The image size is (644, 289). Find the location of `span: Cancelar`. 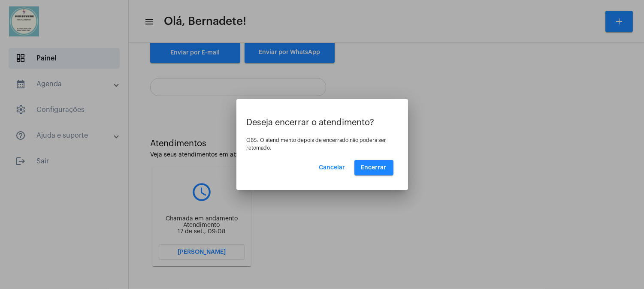

span: Cancelar is located at coordinates (332, 168).